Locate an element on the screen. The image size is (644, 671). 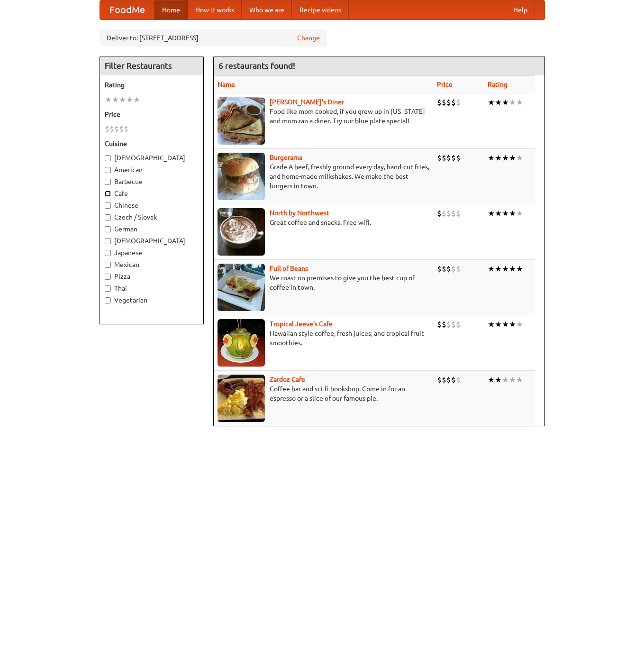
a: Full of Beans is located at coordinates (289, 268).